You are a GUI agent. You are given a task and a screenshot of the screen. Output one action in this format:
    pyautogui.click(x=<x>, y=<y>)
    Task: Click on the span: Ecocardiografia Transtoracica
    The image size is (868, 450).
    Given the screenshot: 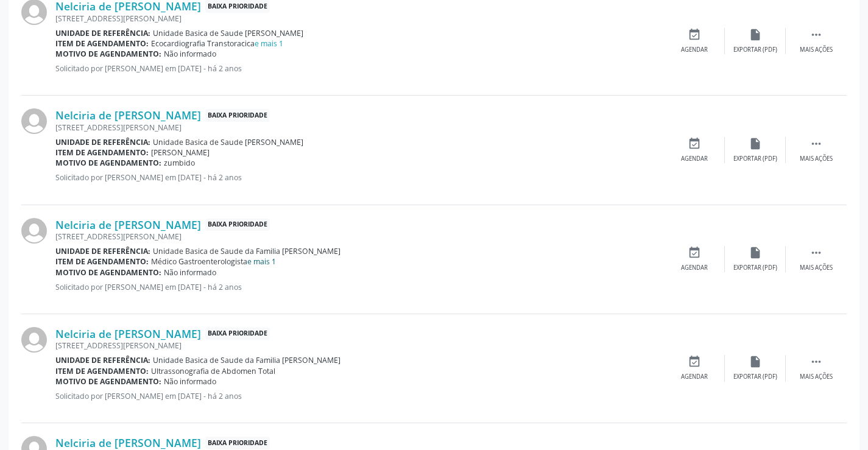 What is the action you would take?
    pyautogui.click(x=217, y=43)
    